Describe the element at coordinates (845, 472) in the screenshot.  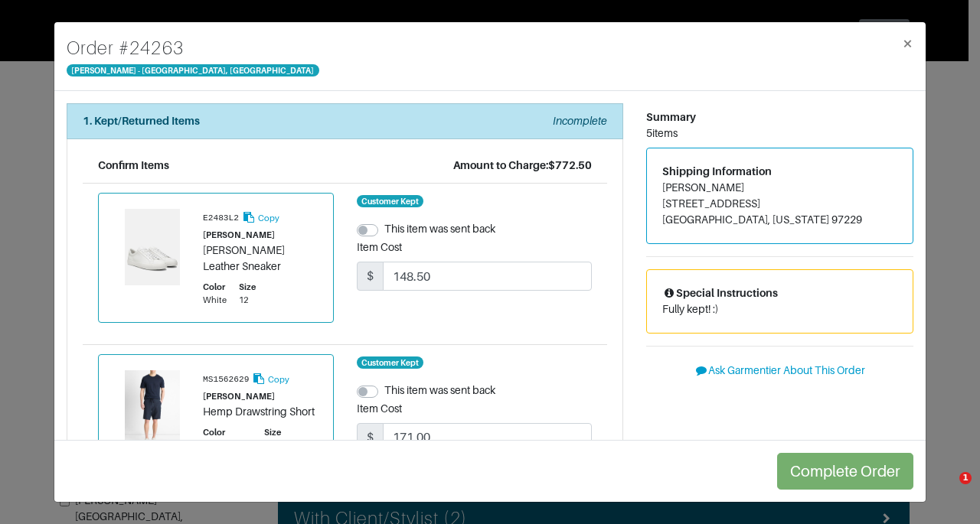
I see `button: Complete Order` at that location.